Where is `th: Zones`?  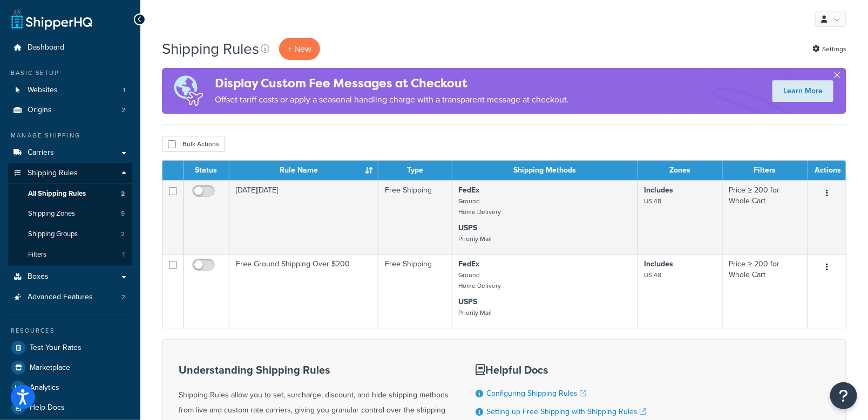 th: Zones is located at coordinates (680, 170).